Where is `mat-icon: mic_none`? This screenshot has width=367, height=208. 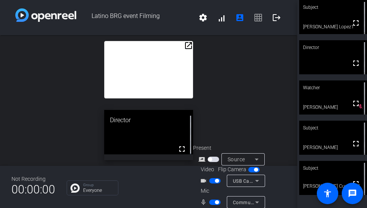 mat-icon: mic_none is located at coordinates (205, 202).